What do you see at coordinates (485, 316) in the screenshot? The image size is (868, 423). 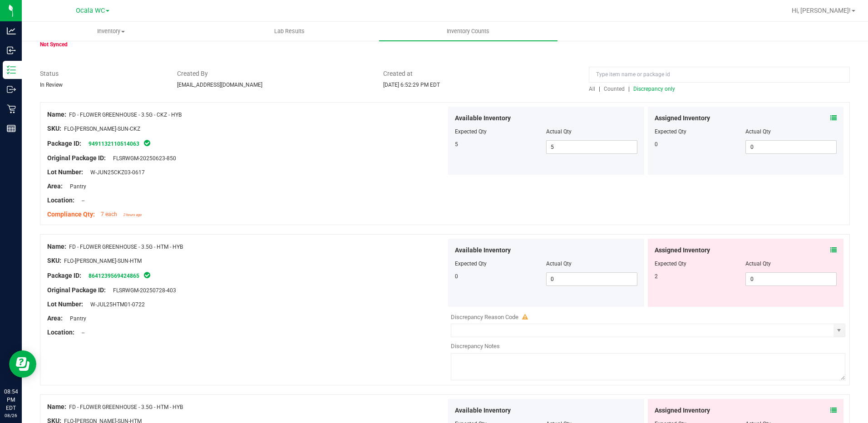 I see `span: Discrepancy Reason Code` at bounding box center [485, 316].